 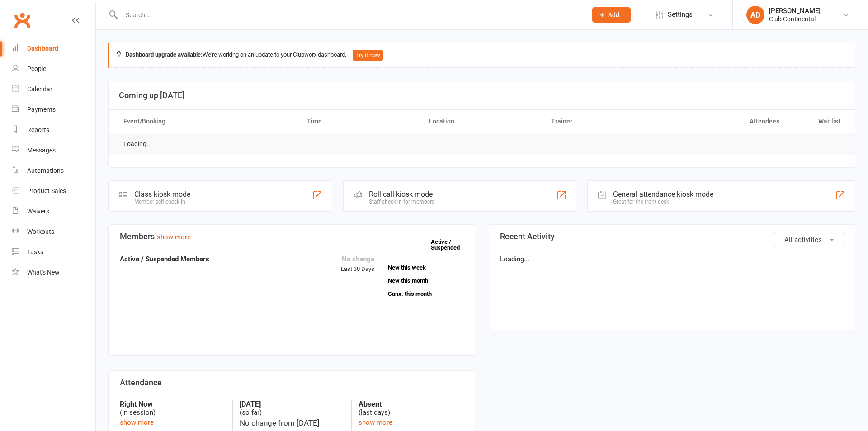 I want to click on th: Time, so click(x=360, y=121).